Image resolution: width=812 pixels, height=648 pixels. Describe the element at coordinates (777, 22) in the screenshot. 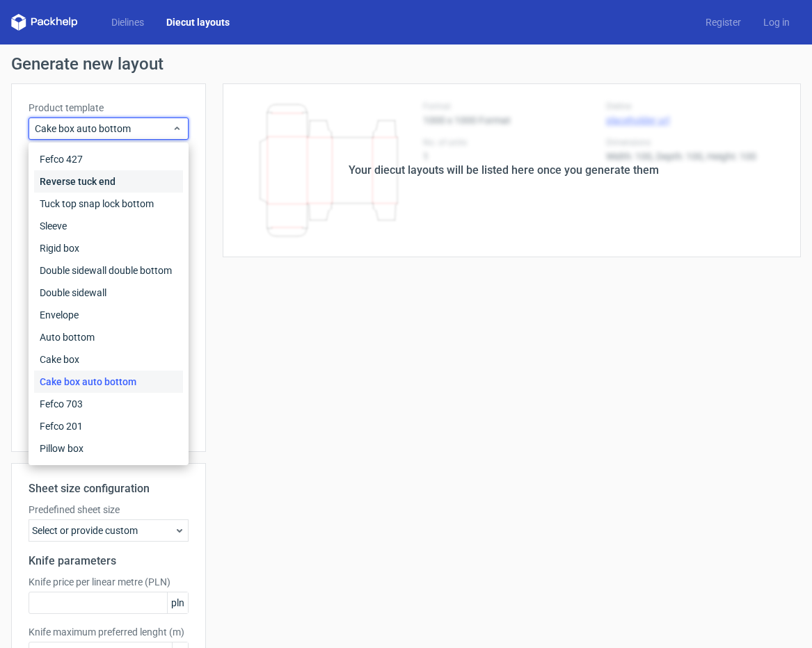

I see `a: Log in` at that location.